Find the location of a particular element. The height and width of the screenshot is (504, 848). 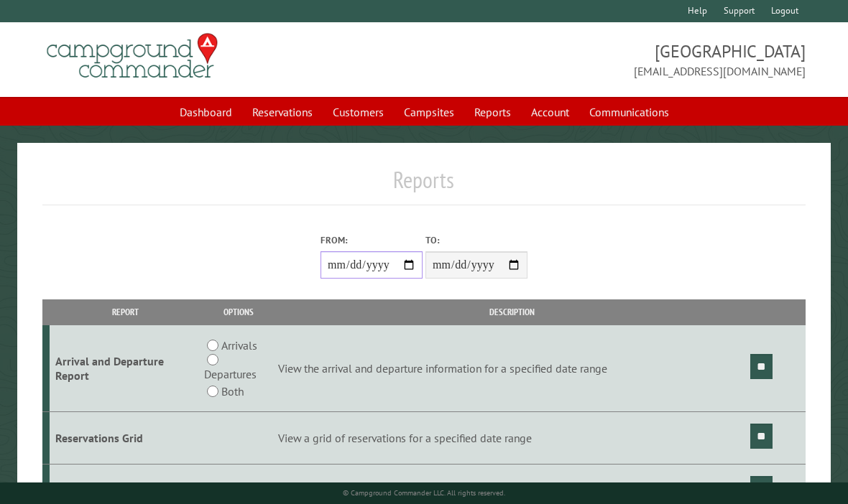

label: From: is located at coordinates (371, 240).